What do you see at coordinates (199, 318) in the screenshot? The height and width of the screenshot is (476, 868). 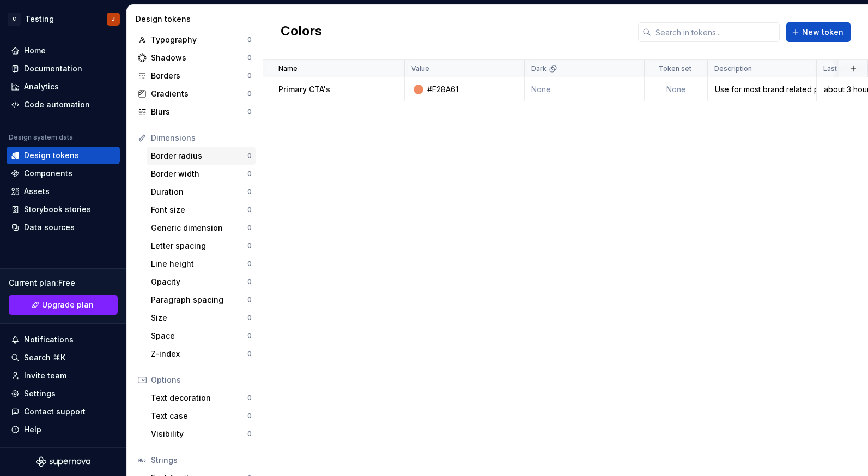 I see `div: Size` at bounding box center [199, 318].